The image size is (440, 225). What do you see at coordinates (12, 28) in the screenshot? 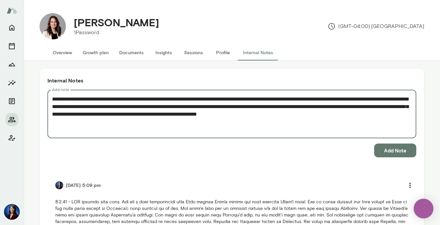
I see `button: Home` at bounding box center [12, 28].